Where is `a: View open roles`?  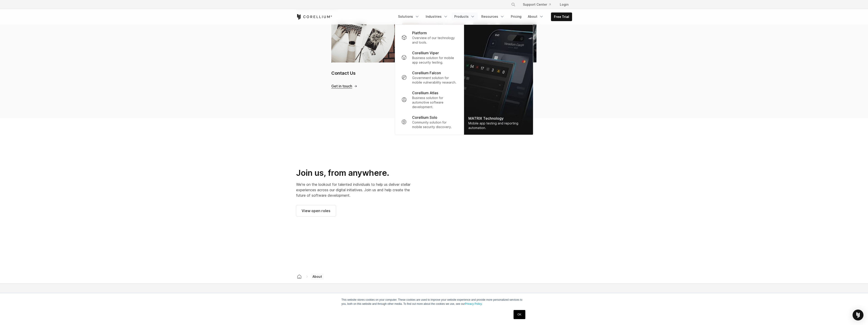 a: View open roles is located at coordinates (316, 210).